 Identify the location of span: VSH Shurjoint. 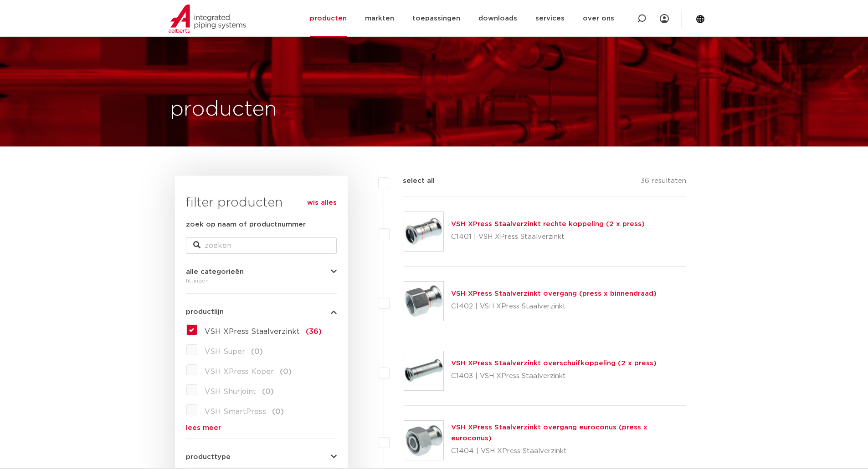
(230, 392).